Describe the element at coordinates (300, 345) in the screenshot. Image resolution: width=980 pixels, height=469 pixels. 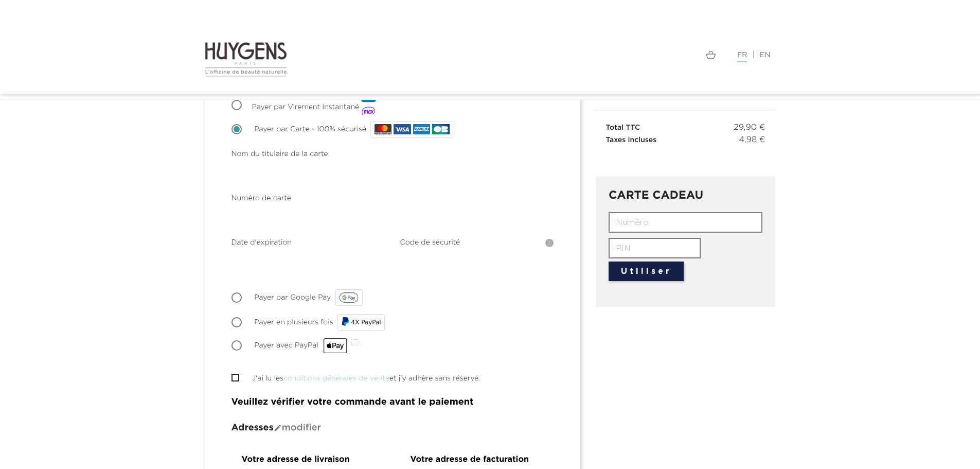
I see `span: Payer avec PayPal` at that location.